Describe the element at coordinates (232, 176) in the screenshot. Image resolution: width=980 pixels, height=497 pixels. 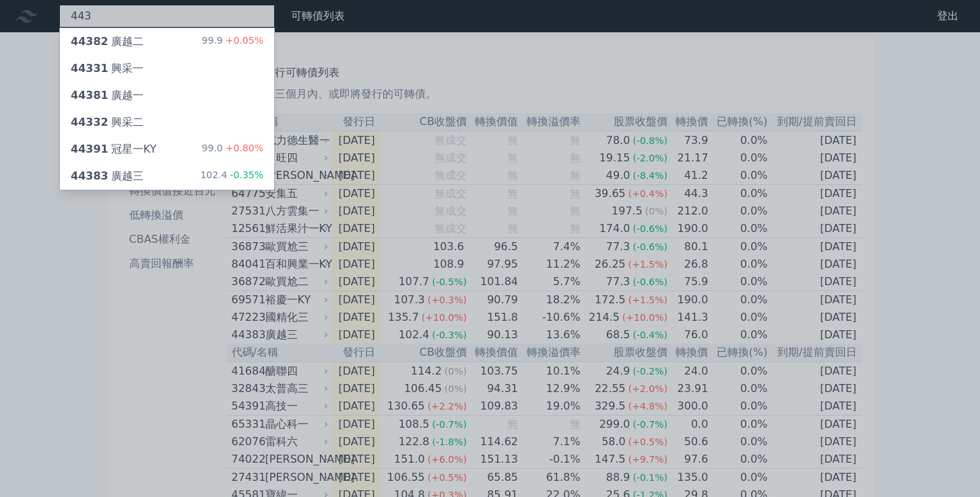
I see `div: 102.4` at that location.